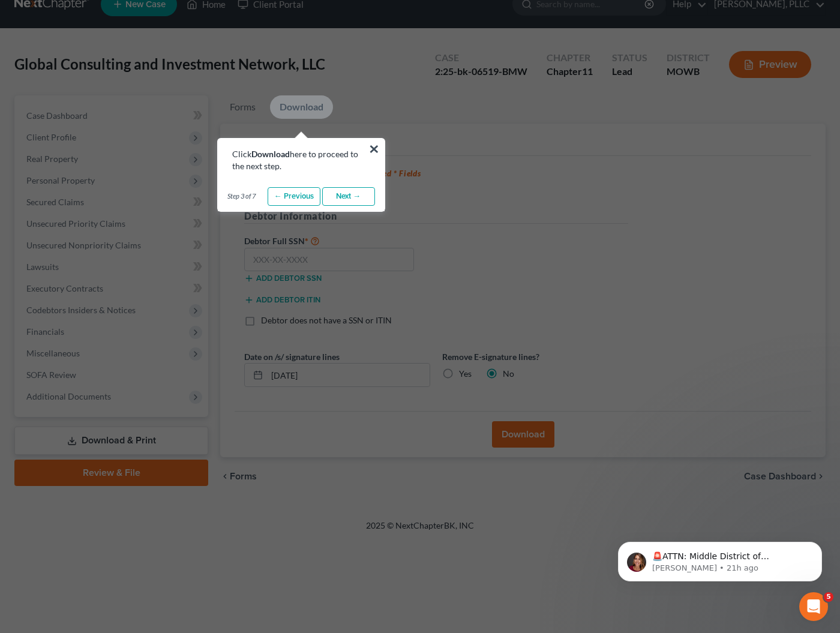  What do you see at coordinates (301, 160) in the screenshot?
I see `div: Click here to proceed to the next step.` at bounding box center [301, 160].